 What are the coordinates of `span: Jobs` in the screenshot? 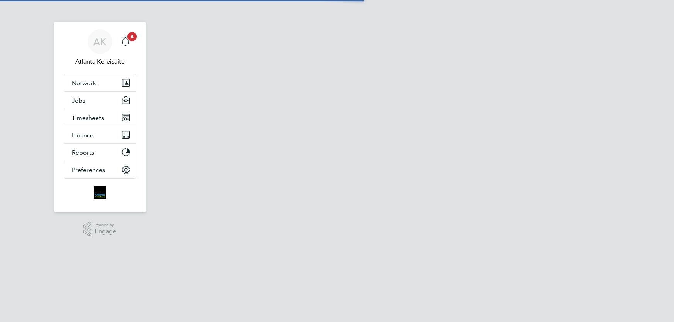 It's located at (78, 100).